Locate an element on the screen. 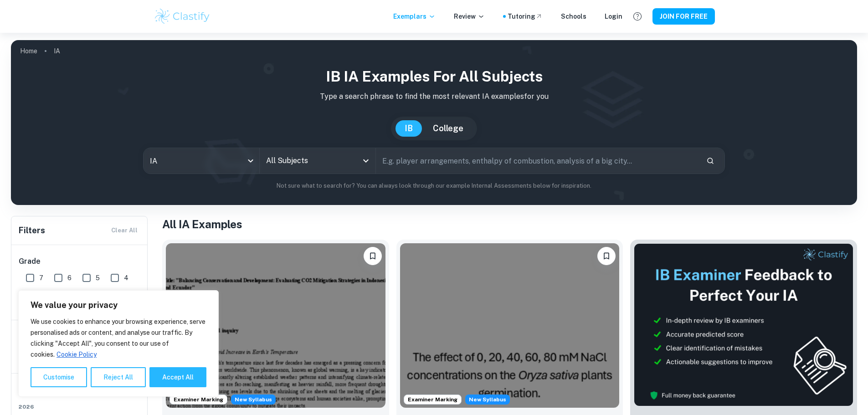 The width and height of the screenshot is (868, 415). a: Clastify logo is located at coordinates (182, 16).